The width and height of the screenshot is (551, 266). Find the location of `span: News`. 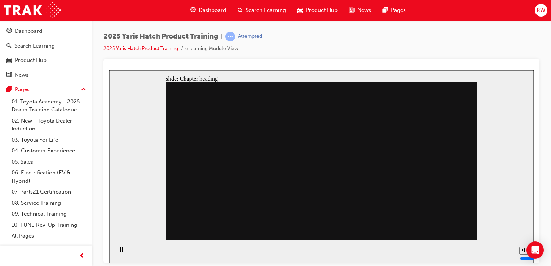

span: News is located at coordinates (364, 10).